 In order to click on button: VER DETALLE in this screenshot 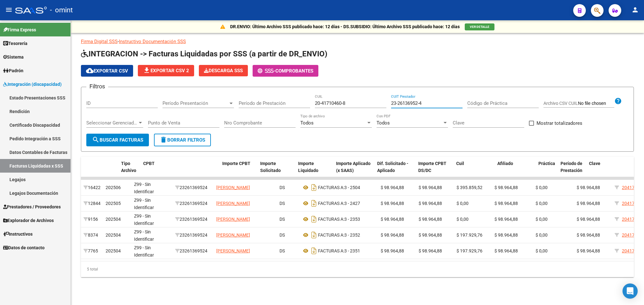, I will do `click(480, 27)`.